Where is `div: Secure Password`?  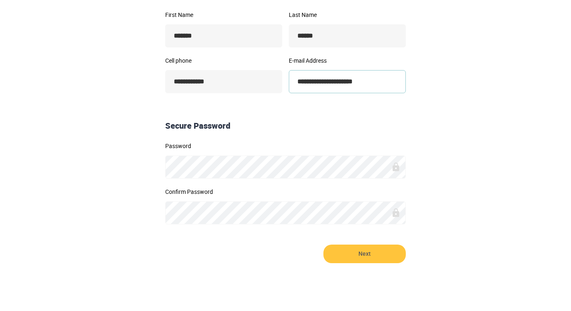 div: Secure Password is located at coordinates (286, 126).